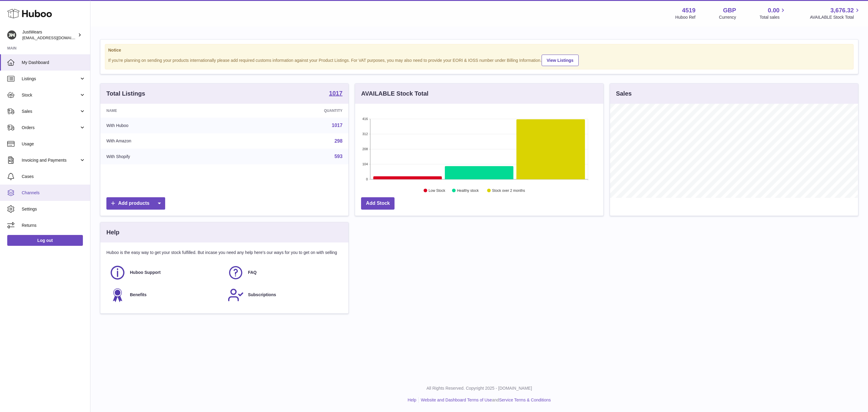 This screenshot has width=868, height=412. Describe the element at coordinates (50, 95) in the screenshot. I see `span: Stock` at that location.